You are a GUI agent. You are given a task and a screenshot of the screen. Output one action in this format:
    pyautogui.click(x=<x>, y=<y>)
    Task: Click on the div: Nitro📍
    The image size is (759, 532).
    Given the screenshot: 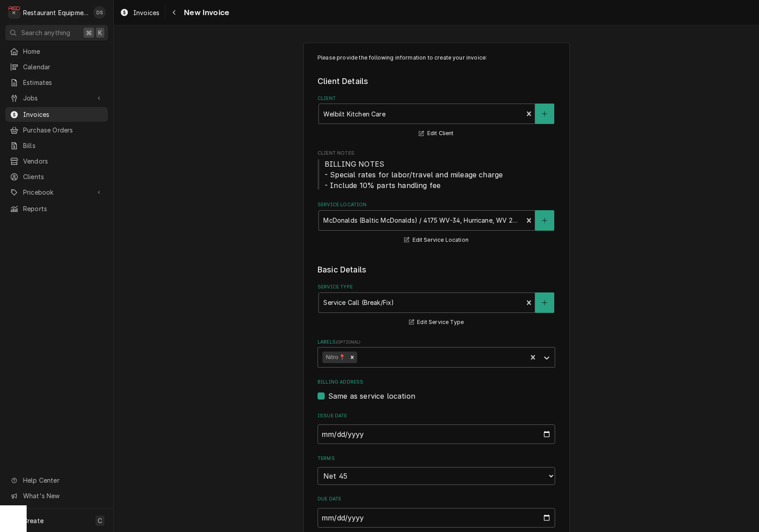 What is the action you would take?
    pyautogui.click(x=335, y=357)
    